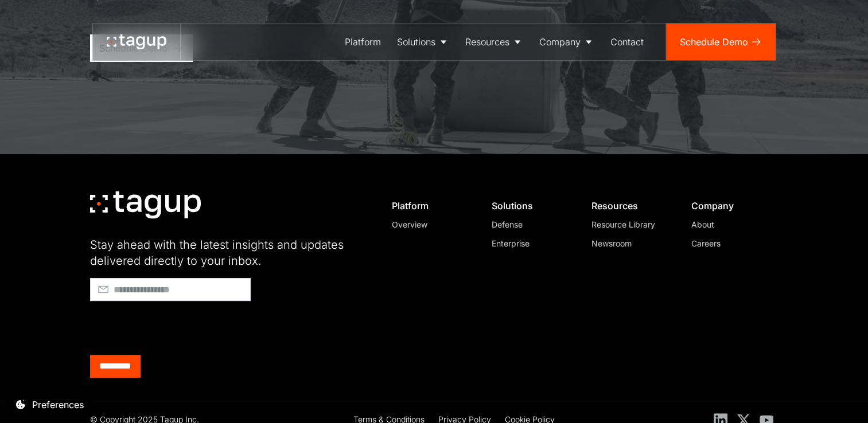 The image size is (868, 423). I want to click on div: Stay ahead with the latest insights and updates delivered directly to your inbox., so click(228, 253).